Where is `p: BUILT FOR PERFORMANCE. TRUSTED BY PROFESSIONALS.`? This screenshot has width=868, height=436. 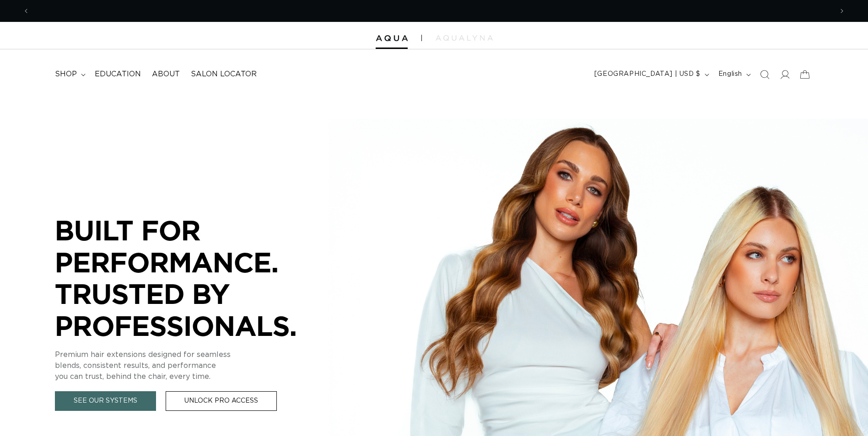 p: BUILT FOR PERFORMANCE. TRUSTED BY PROFESSIONALS. is located at coordinates (192, 278).